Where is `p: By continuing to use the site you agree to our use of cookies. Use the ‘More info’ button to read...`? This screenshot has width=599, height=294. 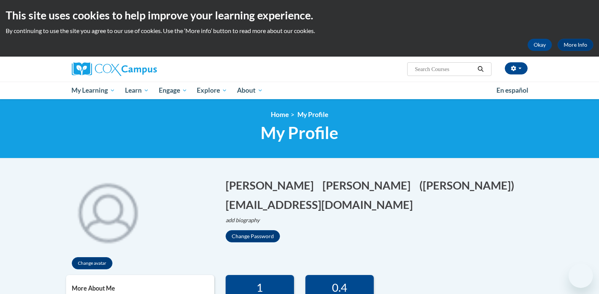 p: By continuing to use the site you agree to our use of cookies. Use the ‘More info’ button to read... is located at coordinates (299, 31).